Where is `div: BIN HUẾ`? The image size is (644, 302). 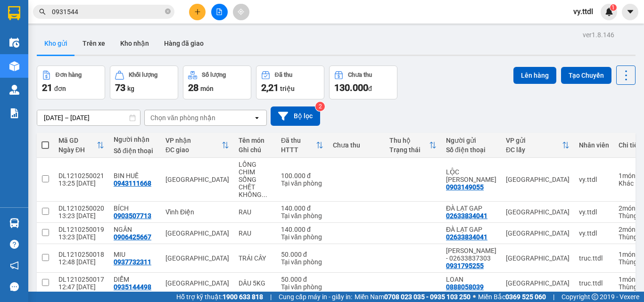 div: BIN HUẾ is located at coordinates (135, 176).